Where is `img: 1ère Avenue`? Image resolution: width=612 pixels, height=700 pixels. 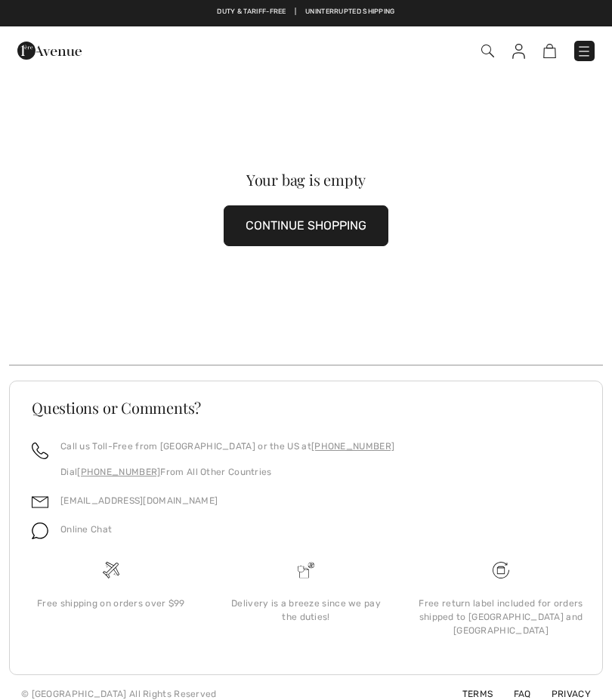
img: 1ère Avenue is located at coordinates (49, 51).